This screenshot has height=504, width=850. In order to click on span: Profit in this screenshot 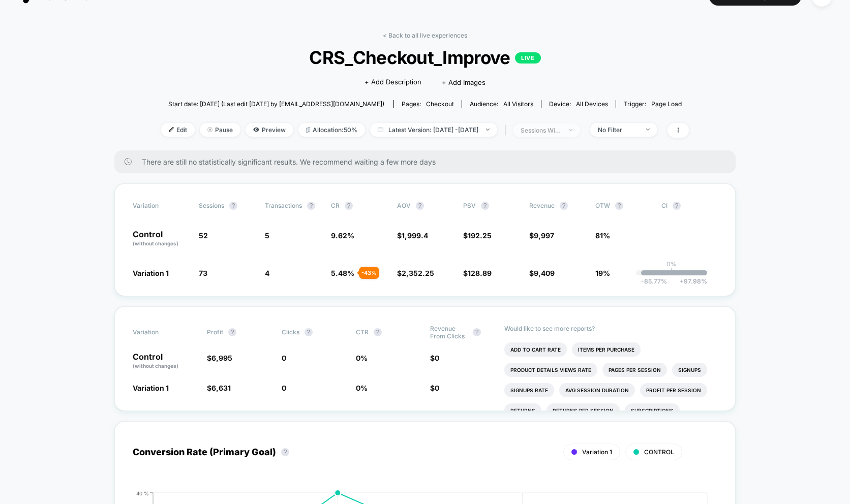, I will do `click(215, 332)`.